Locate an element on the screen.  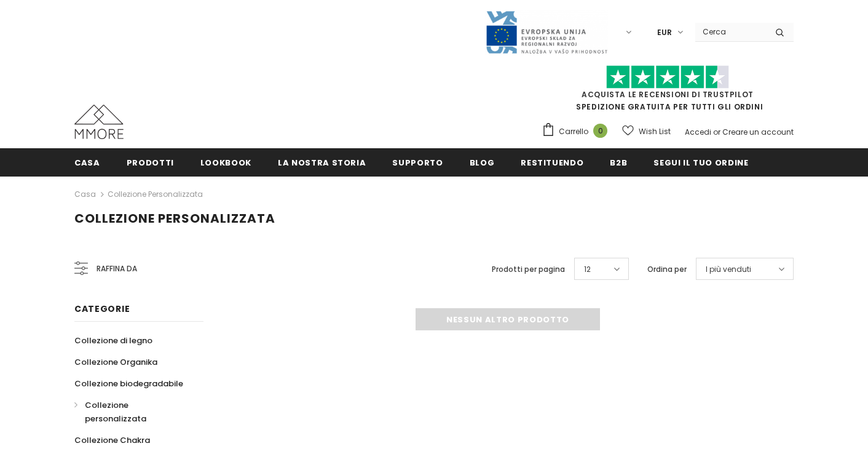
label: Prodotti per pagina is located at coordinates (528, 269).